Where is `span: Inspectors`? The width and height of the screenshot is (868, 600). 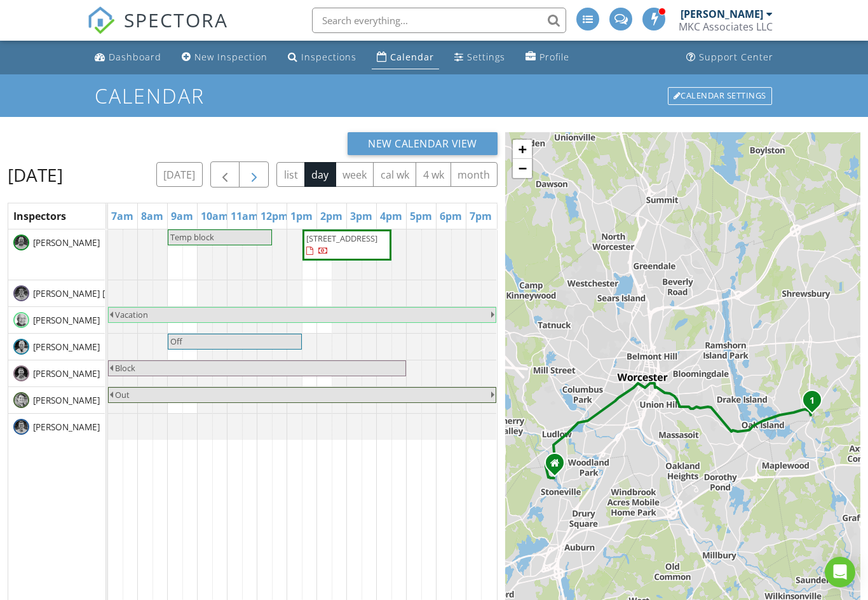
span: Inspectors is located at coordinates (39, 216).